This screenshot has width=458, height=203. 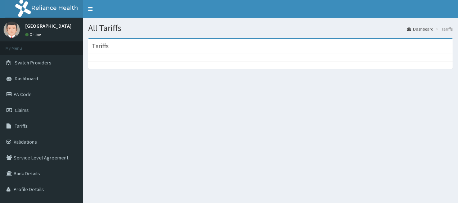 I want to click on h1: All Tariffs, so click(x=271, y=28).